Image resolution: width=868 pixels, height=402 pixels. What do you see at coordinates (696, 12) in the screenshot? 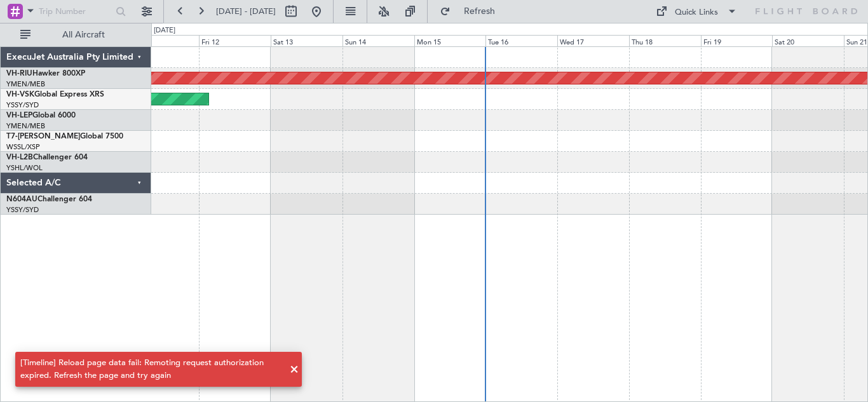
I see `div: Quick Links` at bounding box center [696, 12].